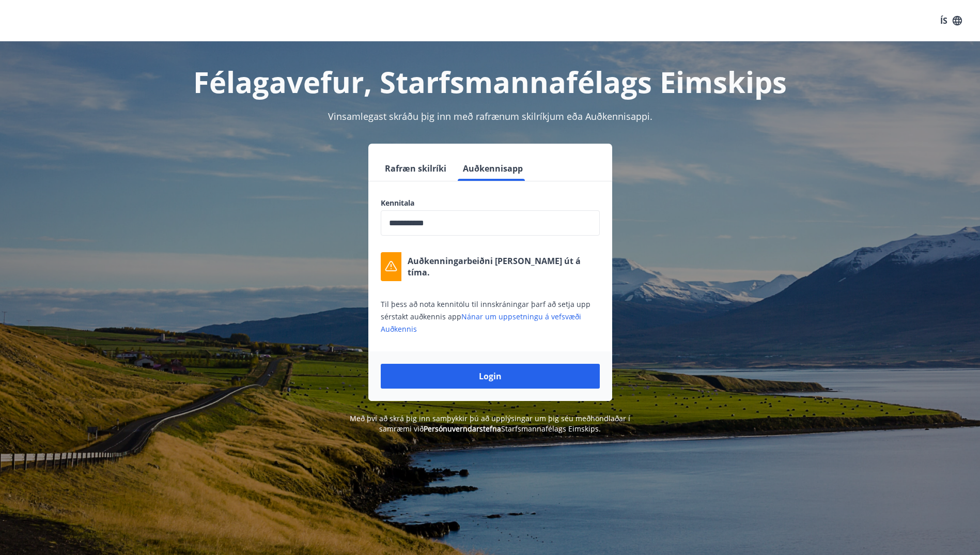 This screenshot has height=555, width=980. I want to click on button: Login, so click(490, 376).